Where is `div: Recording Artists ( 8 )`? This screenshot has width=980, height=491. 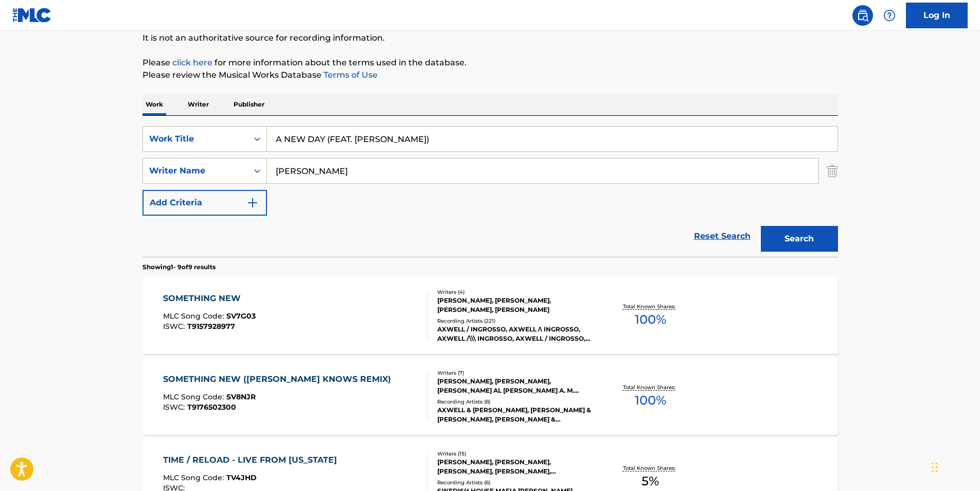 div: Recording Artists ( 8 ) is located at coordinates (515, 401).